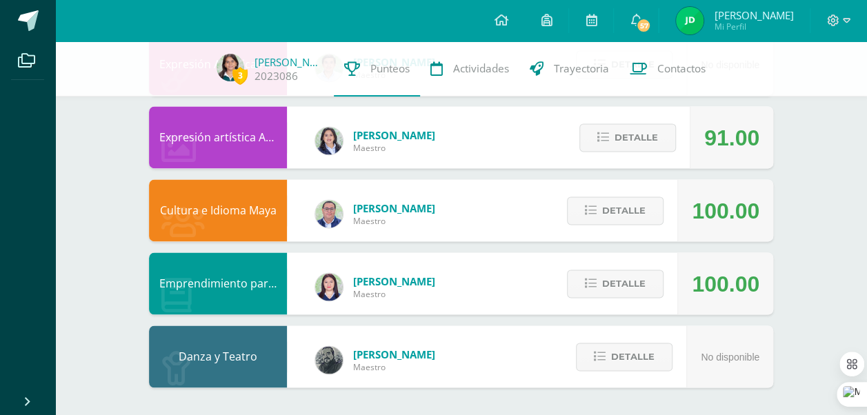 The height and width of the screenshot is (415, 867). I want to click on span: Punteos, so click(390, 68).